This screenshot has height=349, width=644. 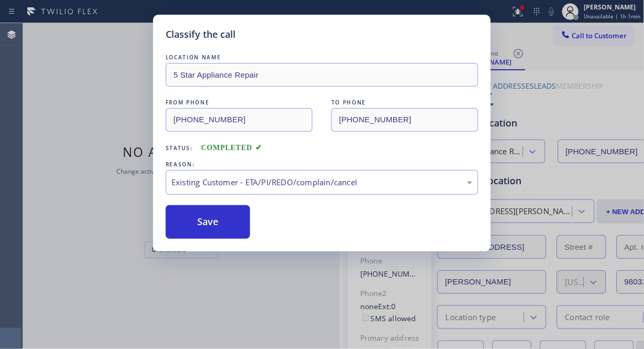 I want to click on button: Save, so click(x=207, y=222).